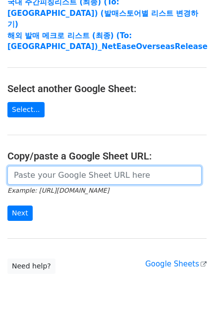 This screenshot has height=313, width=214. I want to click on input: Next, so click(20, 213).